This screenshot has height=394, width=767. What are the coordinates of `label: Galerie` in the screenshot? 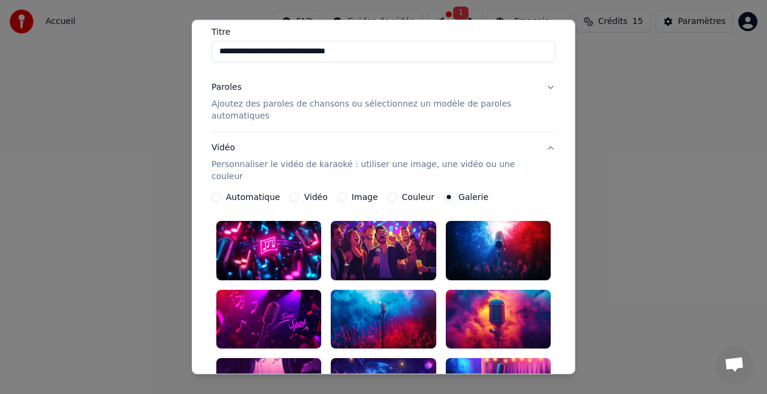 It's located at (473, 197).